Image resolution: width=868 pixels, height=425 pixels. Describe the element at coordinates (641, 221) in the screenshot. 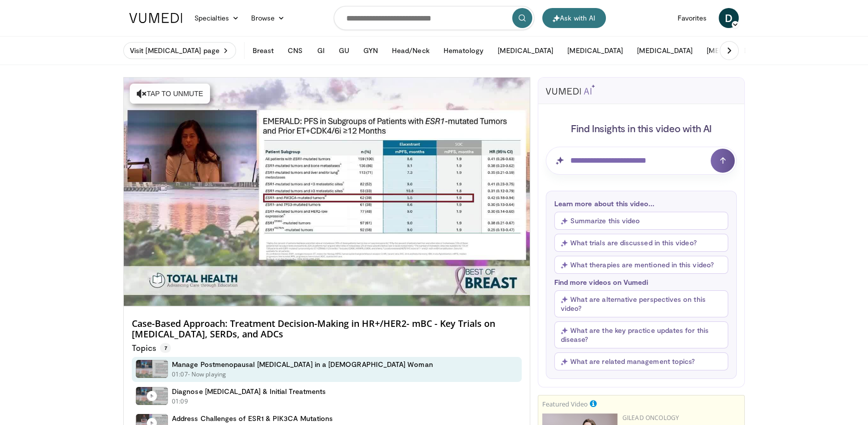

I see `button: Summarize this video` at that location.